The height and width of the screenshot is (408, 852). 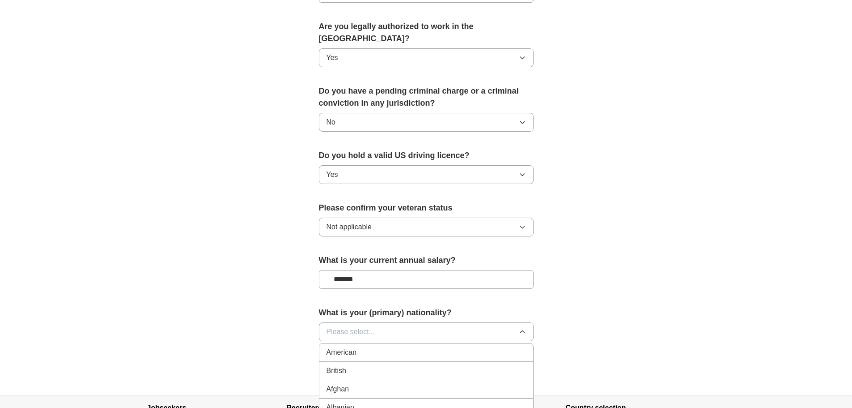 I want to click on span: Afghan, so click(x=338, y=389).